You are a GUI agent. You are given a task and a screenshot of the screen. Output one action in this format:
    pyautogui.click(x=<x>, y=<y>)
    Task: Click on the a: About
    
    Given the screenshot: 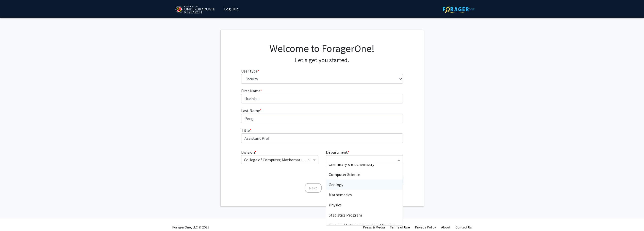 What is the action you would take?
    pyautogui.click(x=446, y=227)
    